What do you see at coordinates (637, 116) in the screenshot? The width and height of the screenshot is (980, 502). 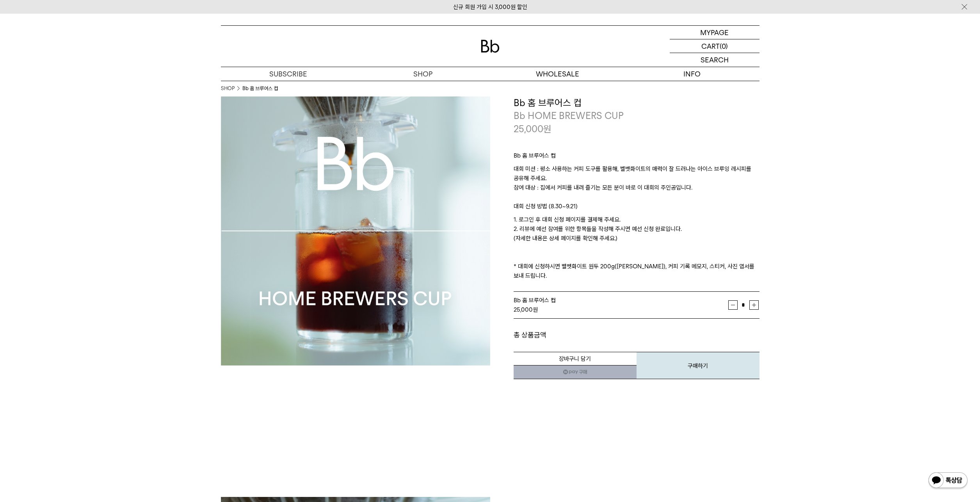 I see `p: Bb HOME BREWERS CUP` at bounding box center [637, 116].